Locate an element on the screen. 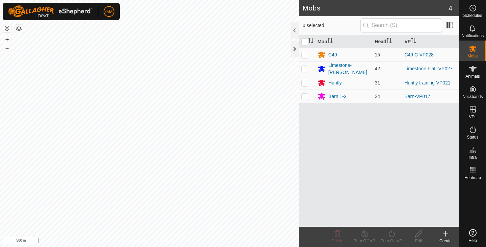 Image resolution: width=486 pixels, height=247 pixels. h2: Mobs is located at coordinates (376, 8).